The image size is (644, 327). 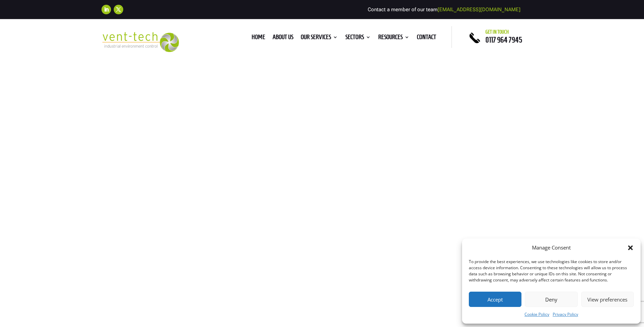 I want to click on button: Deny, so click(x=551, y=299).